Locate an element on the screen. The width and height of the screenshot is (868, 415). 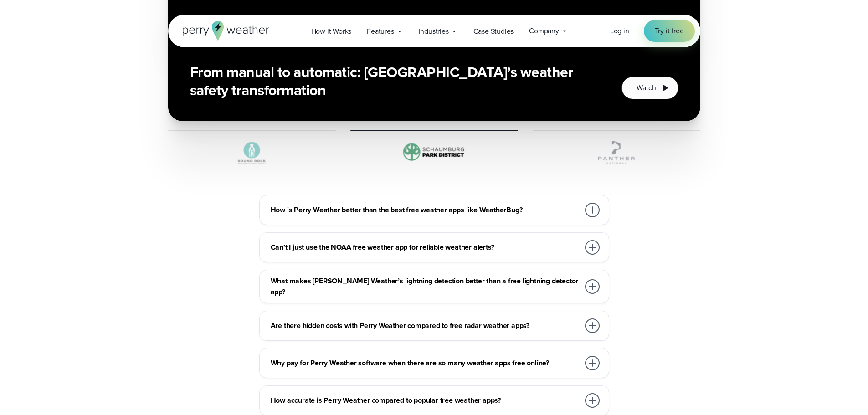
span: Industries is located at coordinates (434, 31).